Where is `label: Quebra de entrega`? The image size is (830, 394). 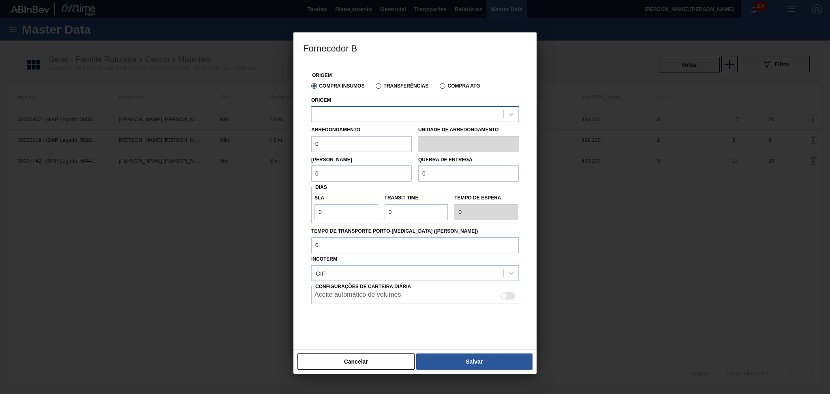
label: Quebra de entrega is located at coordinates (445, 160).